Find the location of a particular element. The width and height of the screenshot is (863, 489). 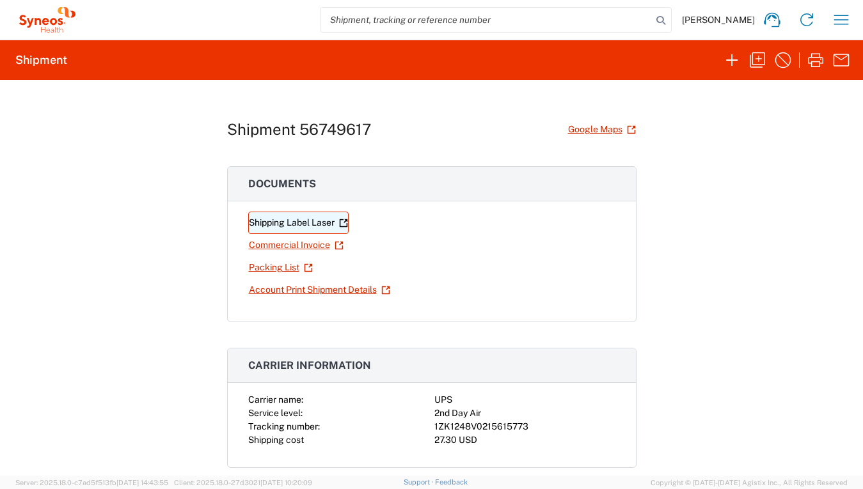

div: UPS is located at coordinates (524, 400).